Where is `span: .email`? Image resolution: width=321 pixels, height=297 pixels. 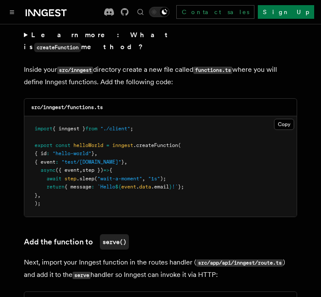 span: .email is located at coordinates (160, 187).